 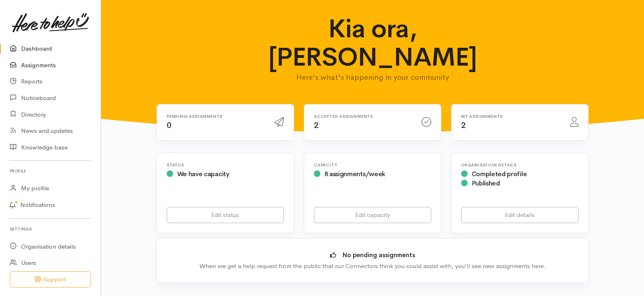 I want to click on button: Support, so click(x=50, y=279).